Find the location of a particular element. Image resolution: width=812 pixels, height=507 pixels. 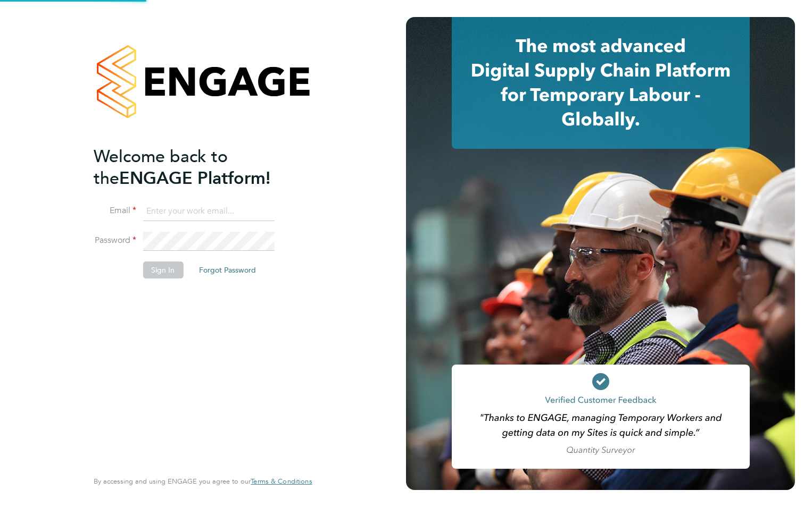

label: Email is located at coordinates (115, 210).